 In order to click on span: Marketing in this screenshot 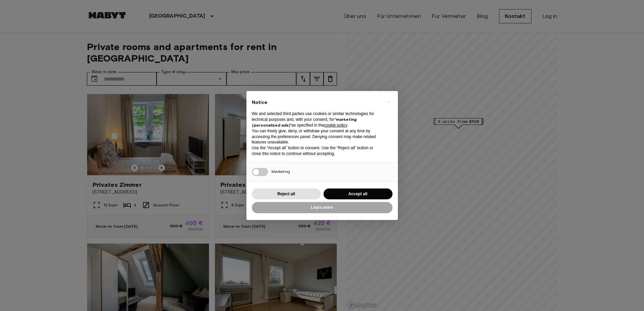, I will do `click(281, 171)`.